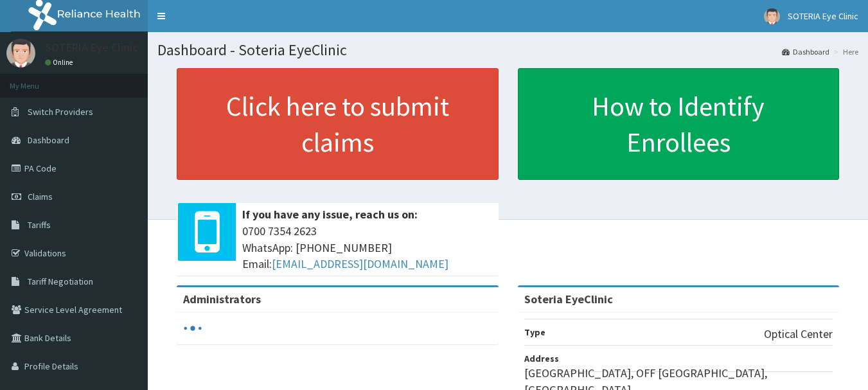  I want to click on a: Dashboard, so click(805, 51).